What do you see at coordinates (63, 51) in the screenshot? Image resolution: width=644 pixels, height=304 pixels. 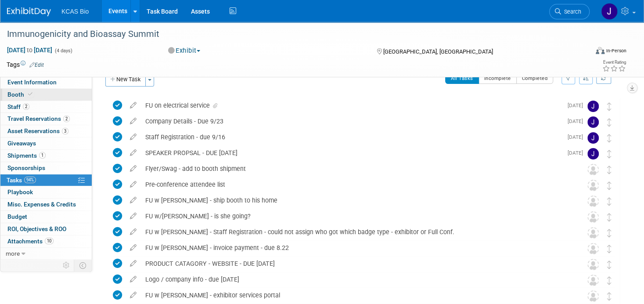 I see `span: (4 days)` at bounding box center [63, 51].